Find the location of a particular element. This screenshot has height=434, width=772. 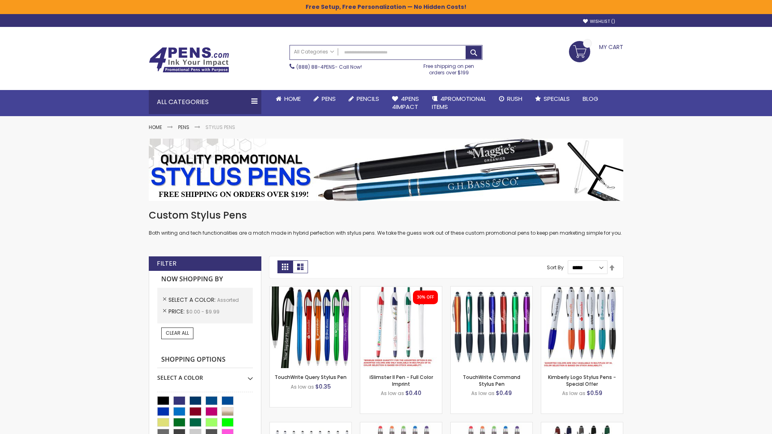

label: Sort By is located at coordinates (555, 267).